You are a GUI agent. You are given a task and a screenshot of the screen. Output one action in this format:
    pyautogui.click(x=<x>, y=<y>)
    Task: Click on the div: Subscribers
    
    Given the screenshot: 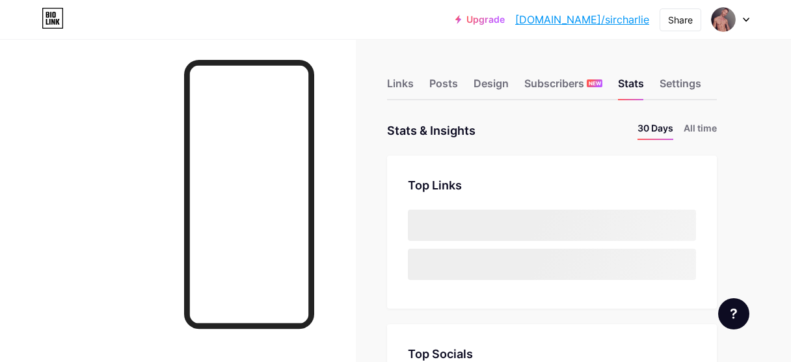 What is the action you would take?
    pyautogui.click(x=563, y=87)
    